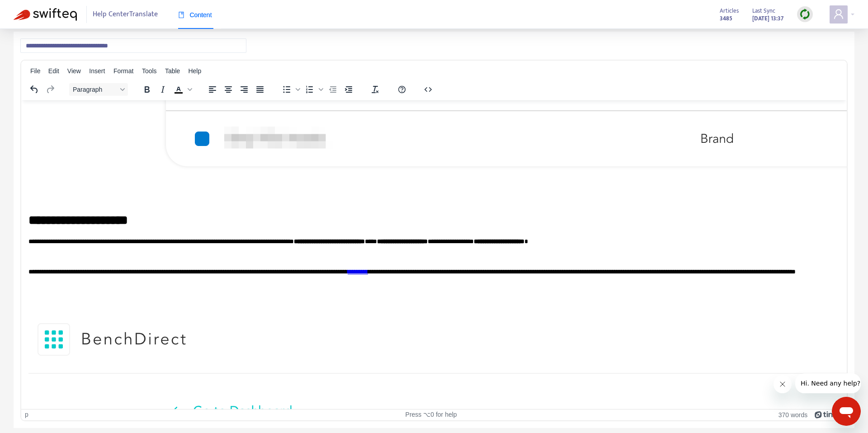 Image resolution: width=868 pixels, height=433 pixels. What do you see at coordinates (313, 89) in the screenshot?
I see `div: Numbered list` at bounding box center [313, 89].